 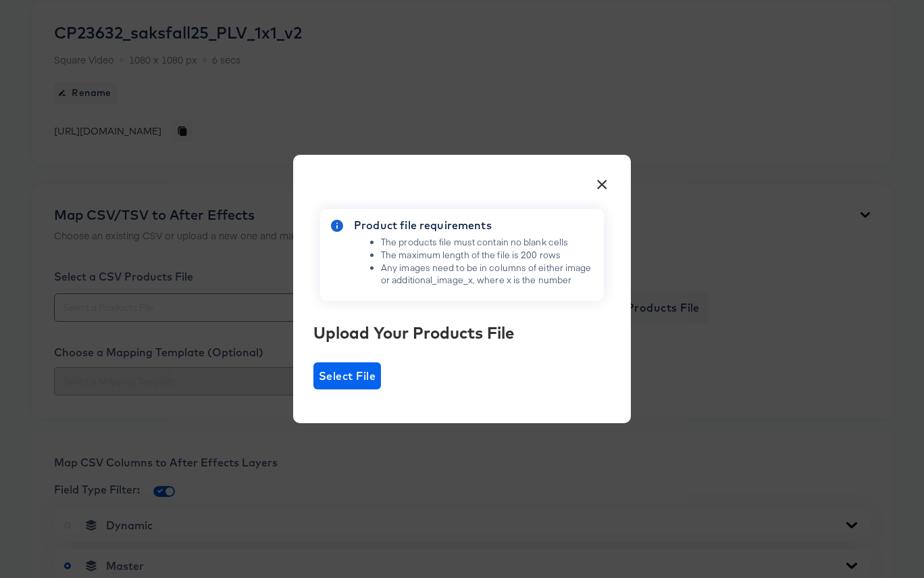 What do you see at coordinates (489, 242) in the screenshot?
I see `li: The products file must contain no blank cells` at bounding box center [489, 242].